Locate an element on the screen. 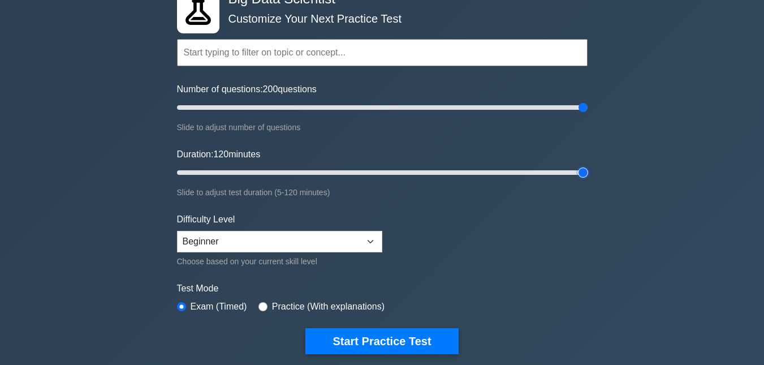  label: Exam (Timed) is located at coordinates (219, 307).